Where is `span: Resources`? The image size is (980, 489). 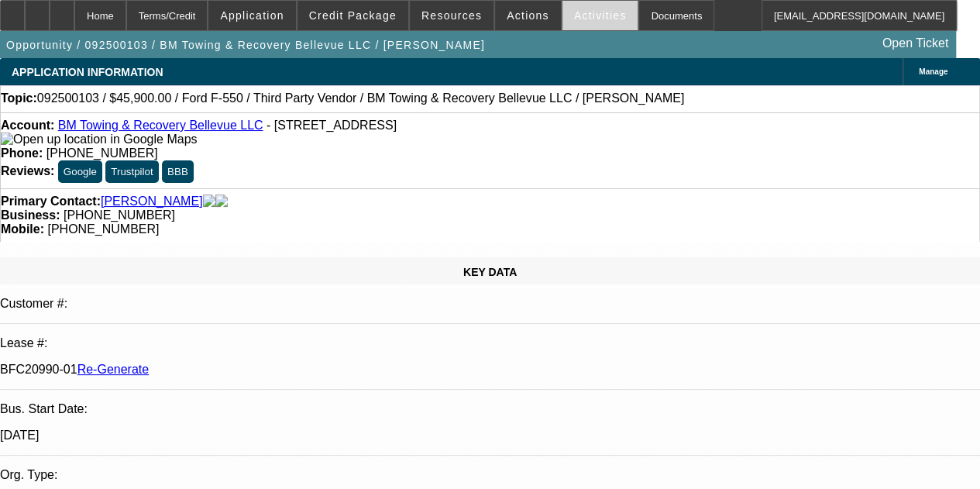 span: Resources is located at coordinates (452, 16).